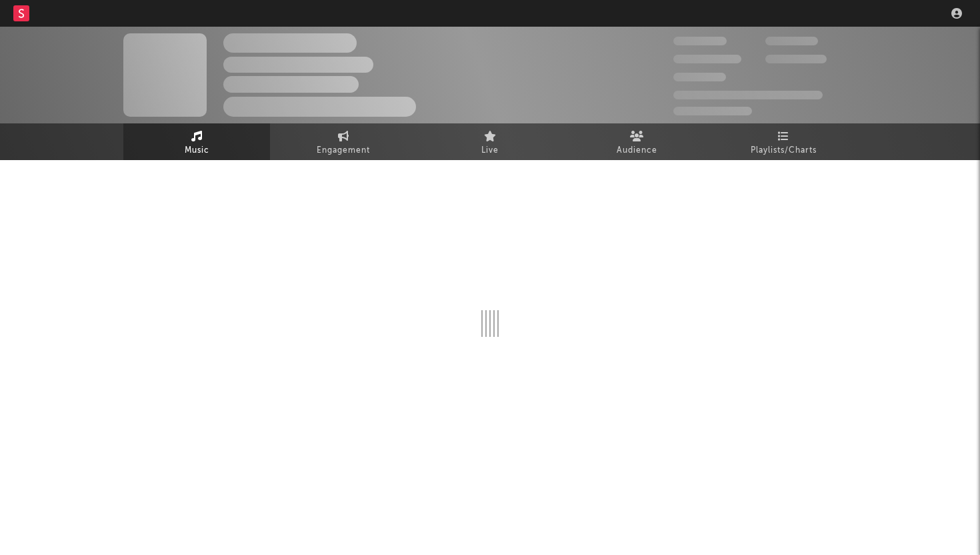 The height and width of the screenshot is (555, 980). What do you see at coordinates (796, 59) in the screenshot?
I see `span: 1,000,000` at bounding box center [796, 59].